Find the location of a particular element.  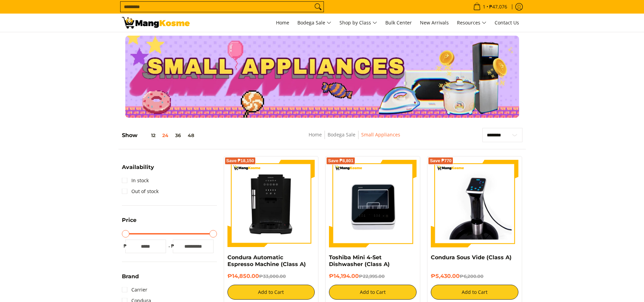

a: Small Appliances is located at coordinates (380, 134).